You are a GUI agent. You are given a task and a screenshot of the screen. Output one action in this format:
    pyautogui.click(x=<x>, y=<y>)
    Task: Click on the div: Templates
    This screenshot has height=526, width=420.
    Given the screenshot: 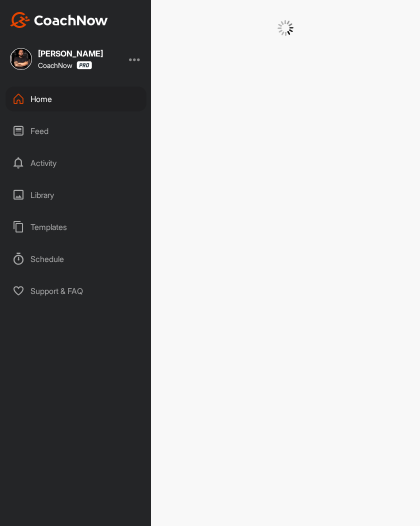 What is the action you would take?
    pyautogui.click(x=76, y=227)
    